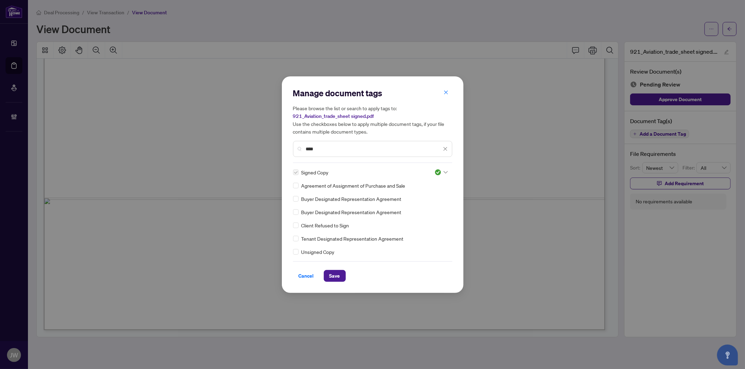 The height and width of the screenshot is (369, 745). Describe the element at coordinates (325, 226) in the screenshot. I see `span: Client Refused to Sign` at that location.